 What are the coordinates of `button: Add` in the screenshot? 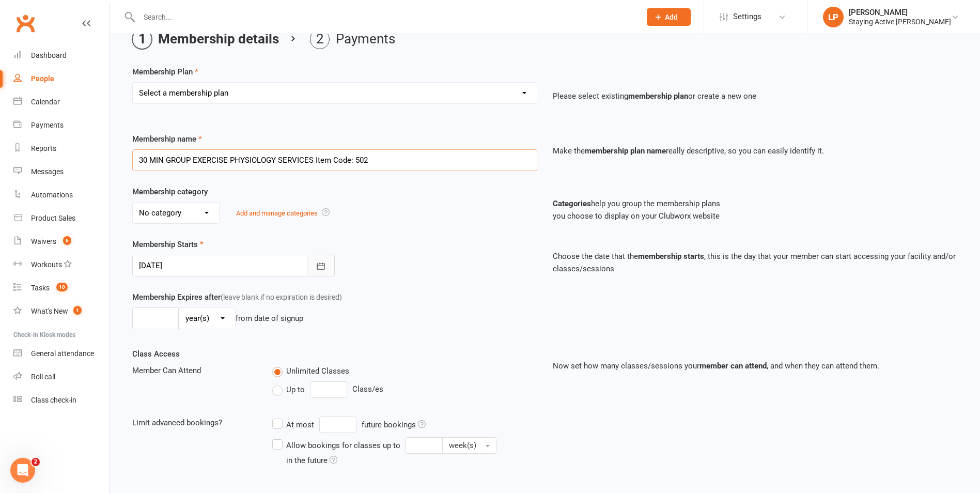 It's located at (668, 17).